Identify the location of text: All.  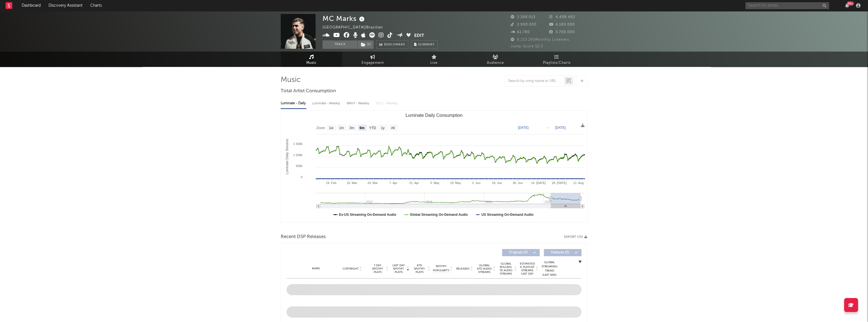
(393, 128).